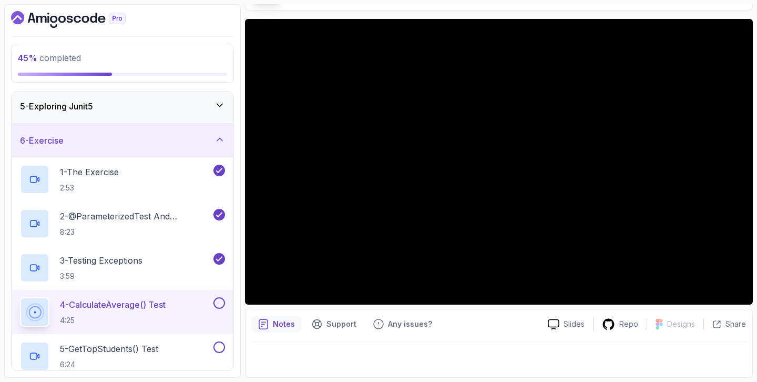 The height and width of the screenshot is (382, 757). Describe the element at coordinates (284, 324) in the screenshot. I see `p: Notes` at that location.